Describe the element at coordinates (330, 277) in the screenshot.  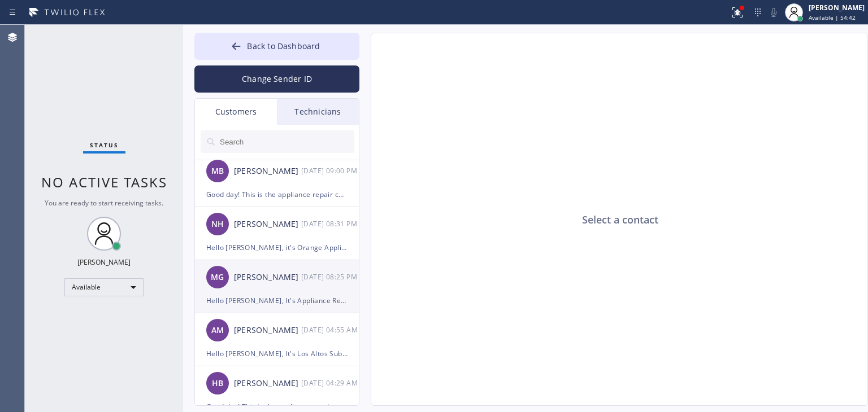
I see `div: 10/09/2025 9:25 AM` at that location.